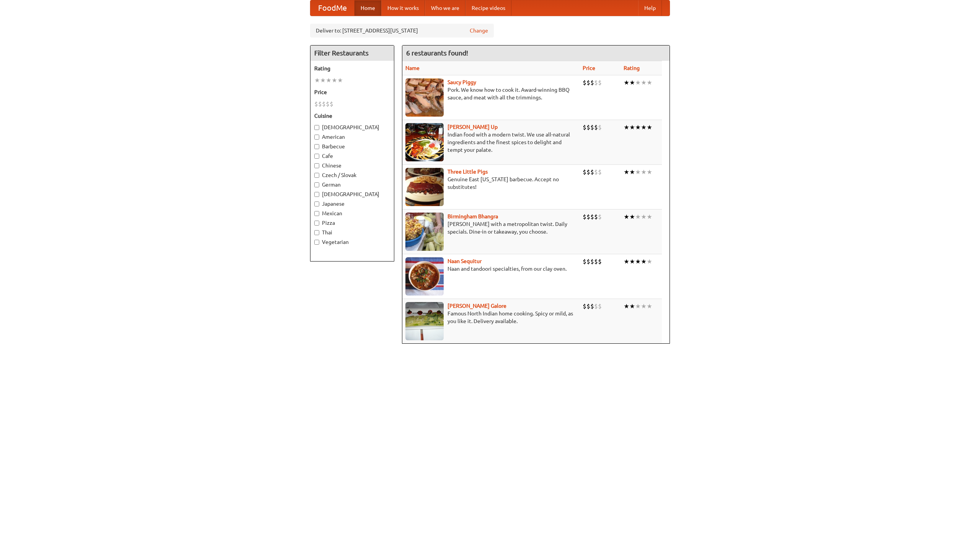  I want to click on label: German, so click(352, 185).